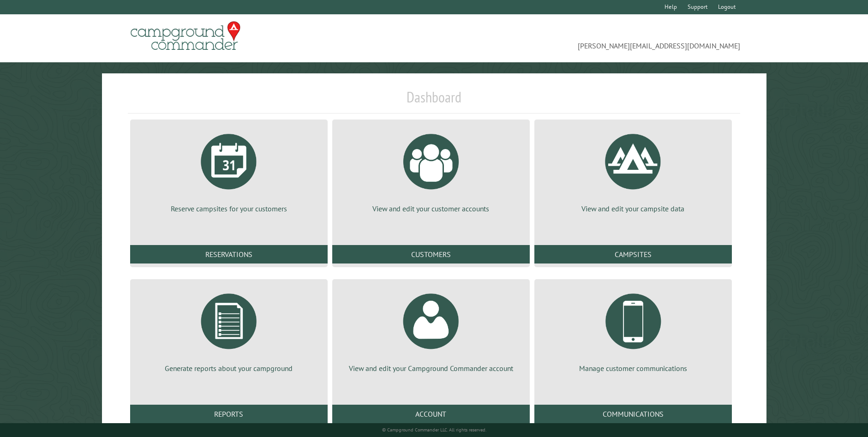 This screenshot has height=437, width=868. I want to click on a: Account, so click(431, 414).